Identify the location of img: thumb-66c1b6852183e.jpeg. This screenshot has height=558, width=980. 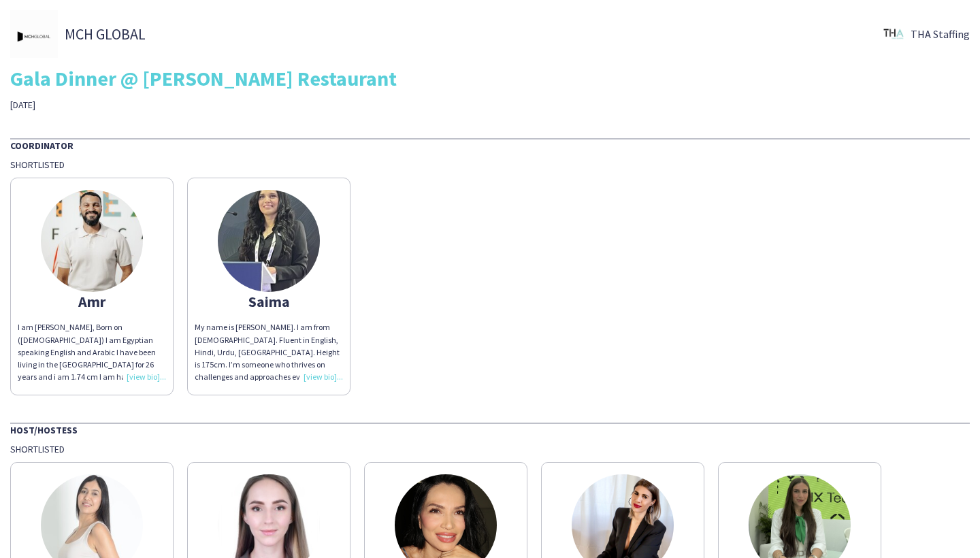
(92, 241).